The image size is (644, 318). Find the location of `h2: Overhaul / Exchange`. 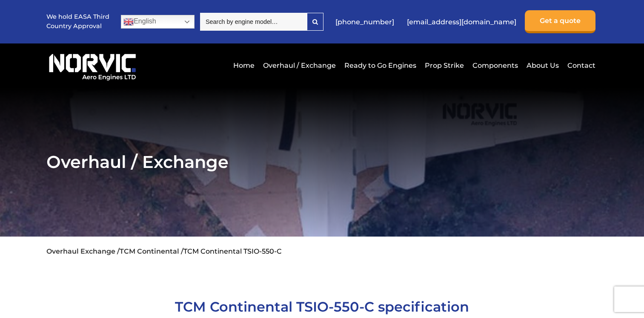

h2: Overhaul / Exchange is located at coordinates (322, 162).